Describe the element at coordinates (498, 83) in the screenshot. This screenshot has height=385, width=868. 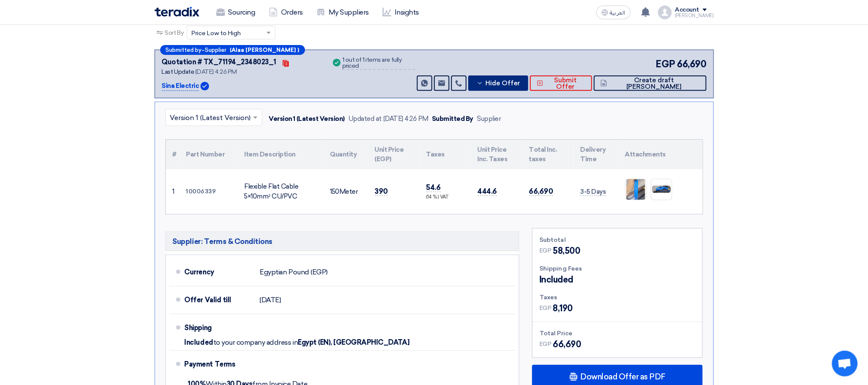
I see `button: Hide Offer` at that location.